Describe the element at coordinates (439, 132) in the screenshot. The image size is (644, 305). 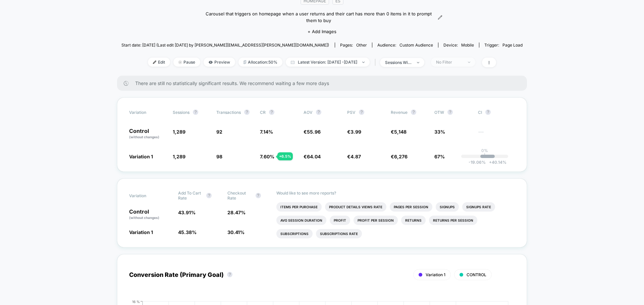
I see `span: 33%` at that location.